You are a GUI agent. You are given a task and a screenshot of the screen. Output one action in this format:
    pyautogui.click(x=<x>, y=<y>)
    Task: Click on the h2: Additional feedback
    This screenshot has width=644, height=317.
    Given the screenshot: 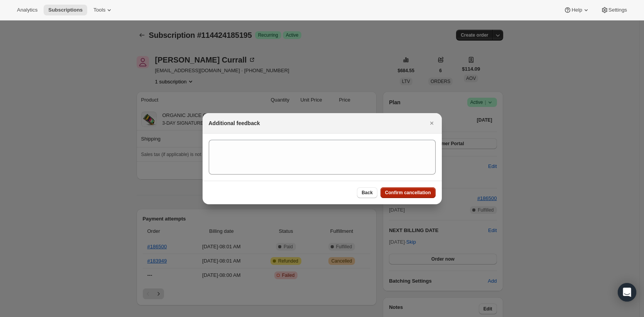 What is the action you would take?
    pyautogui.click(x=234, y=123)
    